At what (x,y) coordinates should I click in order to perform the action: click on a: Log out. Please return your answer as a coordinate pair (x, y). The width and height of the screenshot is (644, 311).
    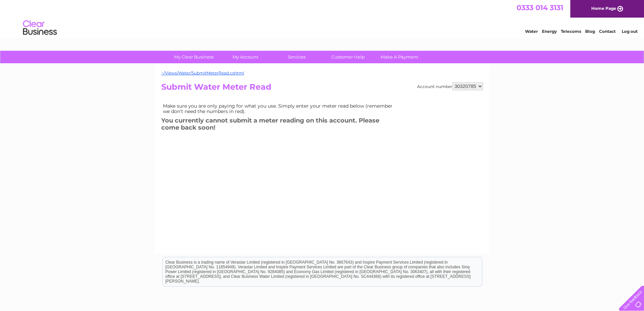
    Looking at the image, I should click on (630, 31).